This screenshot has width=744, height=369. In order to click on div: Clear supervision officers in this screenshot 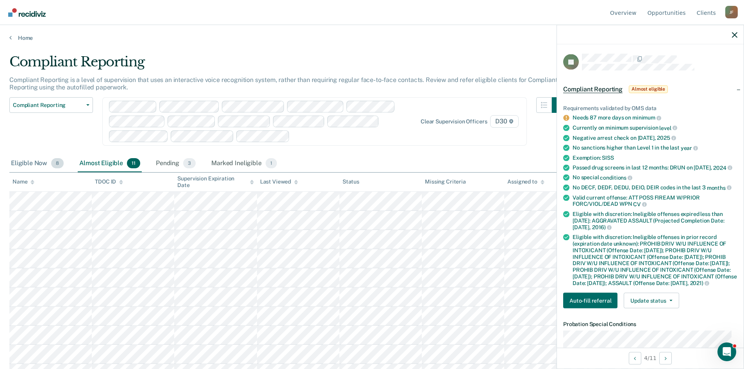, I will do `click(454, 121)`.